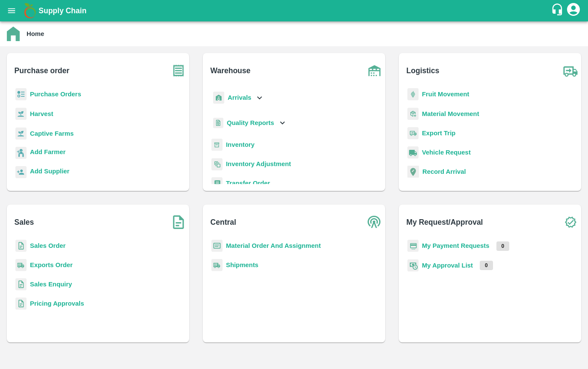 This screenshot has width=588, height=369. Describe the element at coordinates (248, 183) in the screenshot. I see `a: Transfer Order` at that location.